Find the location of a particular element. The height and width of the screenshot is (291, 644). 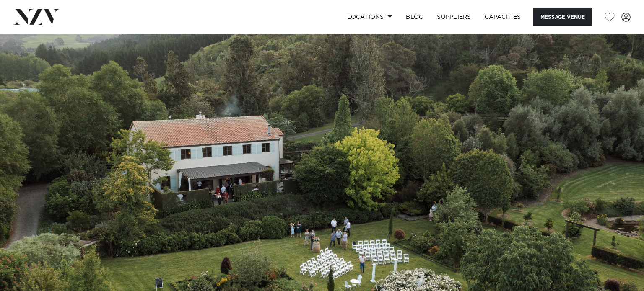

a: BLOG is located at coordinates (415, 17).